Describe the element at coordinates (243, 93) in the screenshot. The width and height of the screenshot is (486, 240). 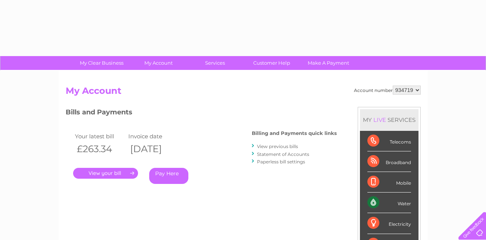
I see `h2: My Account` at that location.